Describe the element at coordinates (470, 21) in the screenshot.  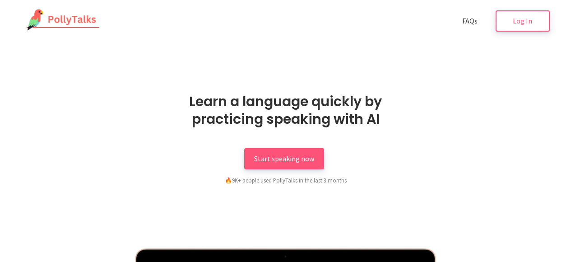
I see `a: FAQs` at that location.